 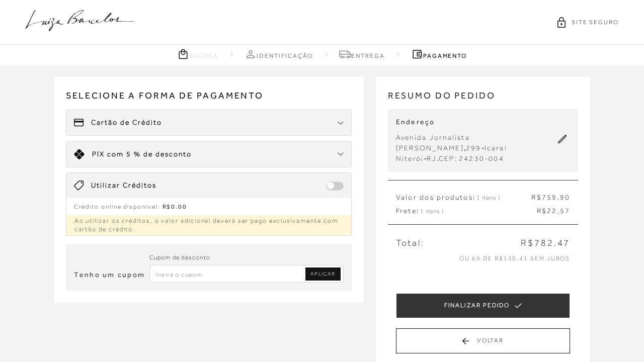 I want to click on span: 299, so click(x=473, y=148).